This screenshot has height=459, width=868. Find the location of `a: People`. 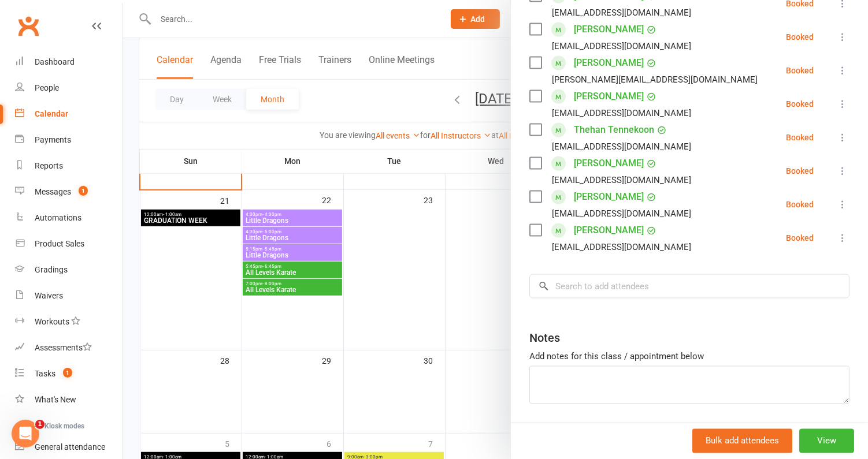

a: People is located at coordinates (69, 87).